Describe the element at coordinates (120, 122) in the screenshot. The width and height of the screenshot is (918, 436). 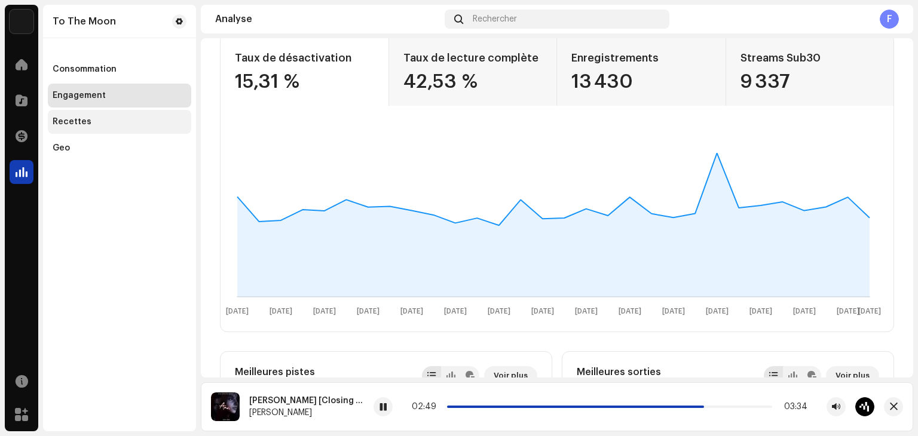
I see `re-m-nav-item: Recettes` at that location.